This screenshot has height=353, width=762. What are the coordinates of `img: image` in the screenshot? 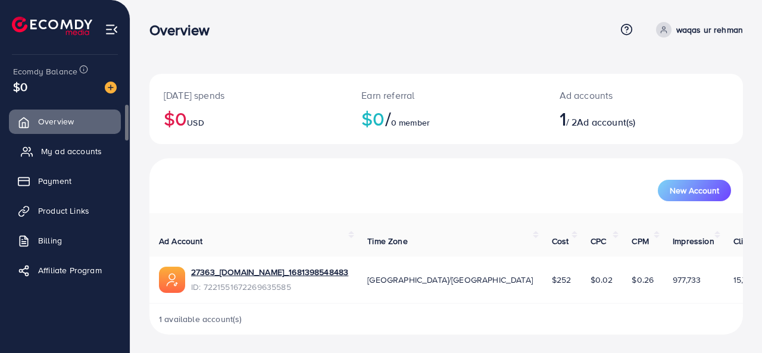 It's located at (111, 87).